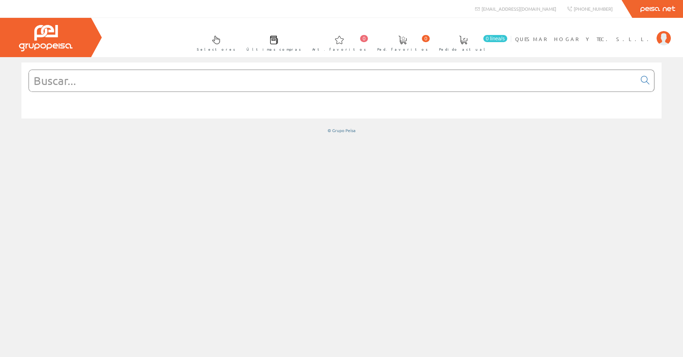 The height and width of the screenshot is (357, 683). I want to click on span: Selectores, so click(216, 49).